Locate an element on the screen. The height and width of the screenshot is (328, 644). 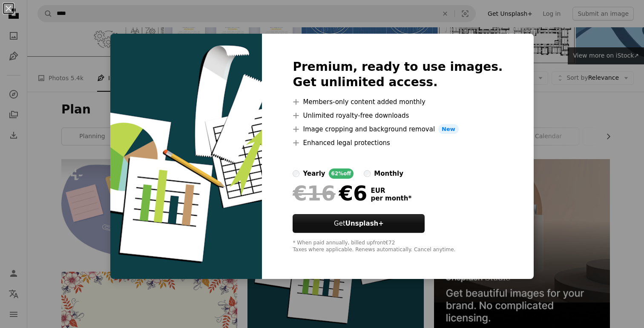
span: per month * is located at coordinates (391, 198).